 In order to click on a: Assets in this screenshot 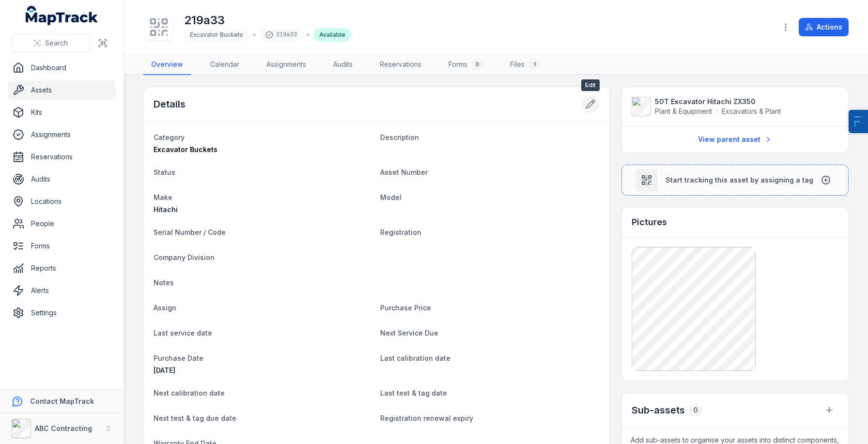, I will do `click(62, 90)`.